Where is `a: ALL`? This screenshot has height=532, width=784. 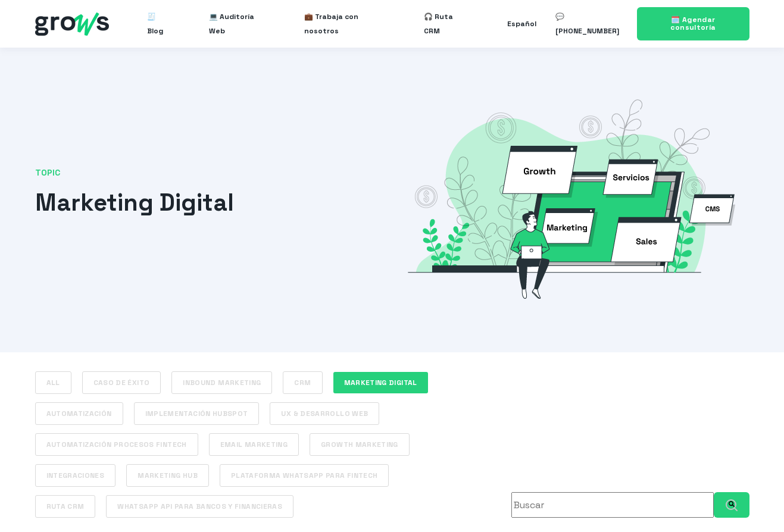 a: ALL is located at coordinates (53, 382).